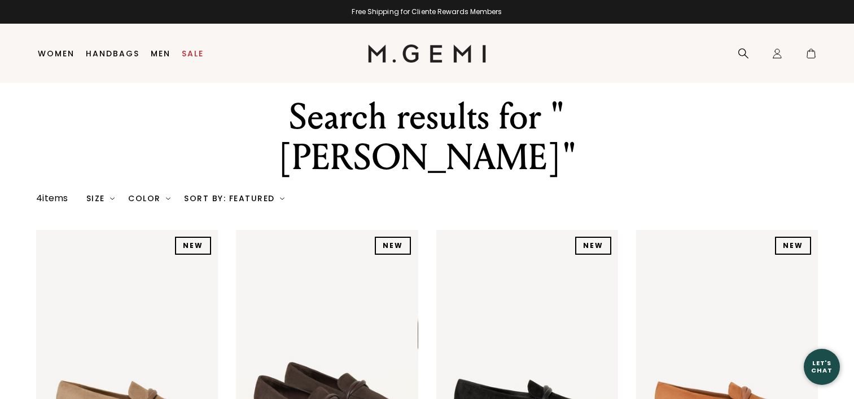 This screenshot has width=854, height=399. Describe the element at coordinates (426, 54) in the screenshot. I see `img: M.Gemi` at that location.